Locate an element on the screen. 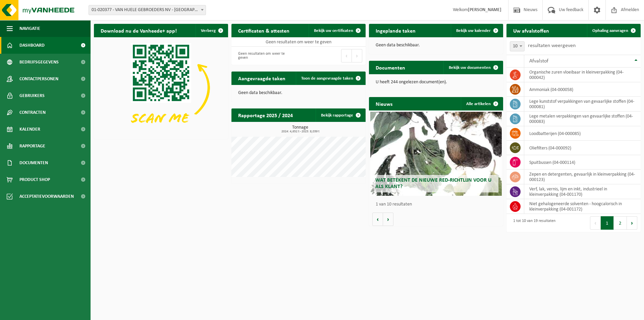 The image size is (644, 320). span: Ophaling aanvragen is located at coordinates (610, 30).